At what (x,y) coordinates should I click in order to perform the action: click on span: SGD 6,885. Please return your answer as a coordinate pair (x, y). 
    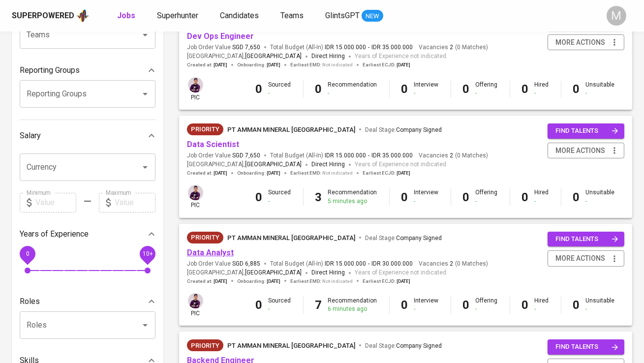
    Looking at the image, I should click on (246, 264).